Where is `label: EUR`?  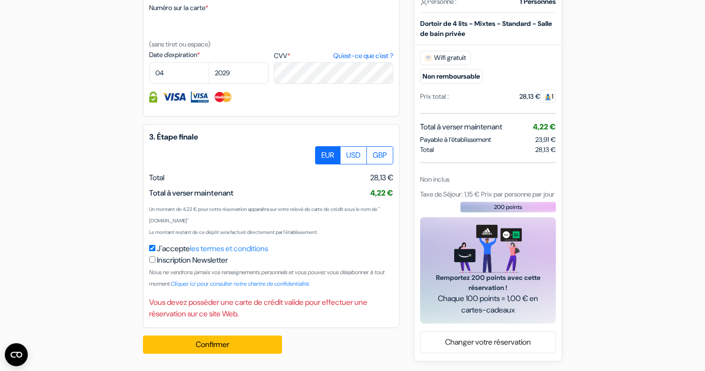
label: EUR is located at coordinates (327, 155).